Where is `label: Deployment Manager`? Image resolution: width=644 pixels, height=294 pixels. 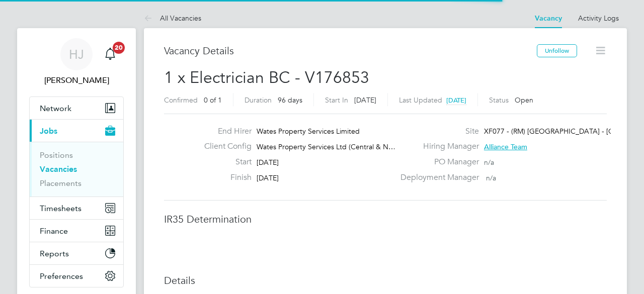
label: Deployment Manager is located at coordinates (437, 178).